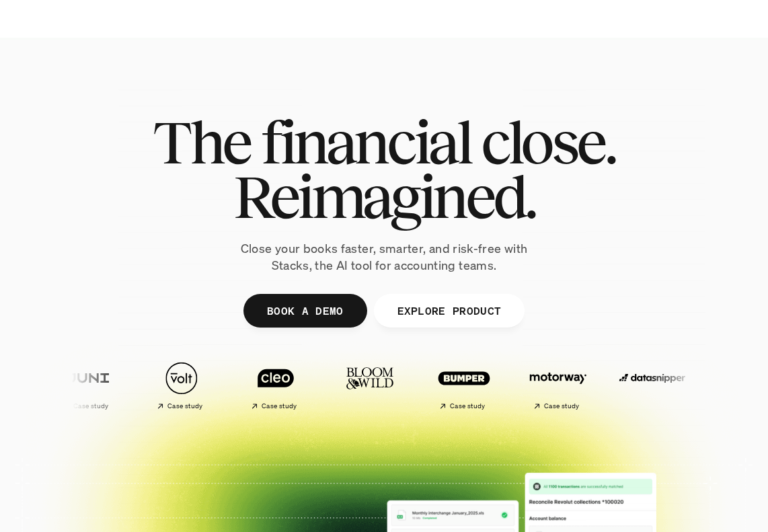 The width and height of the screenshot is (768, 532). I want to click on span: Reimagined., so click(384, 196).